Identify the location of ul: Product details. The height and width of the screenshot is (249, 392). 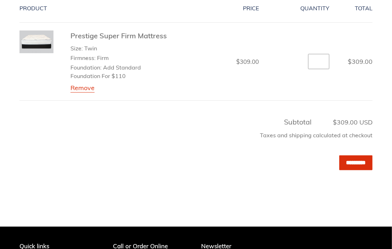
(120, 61).